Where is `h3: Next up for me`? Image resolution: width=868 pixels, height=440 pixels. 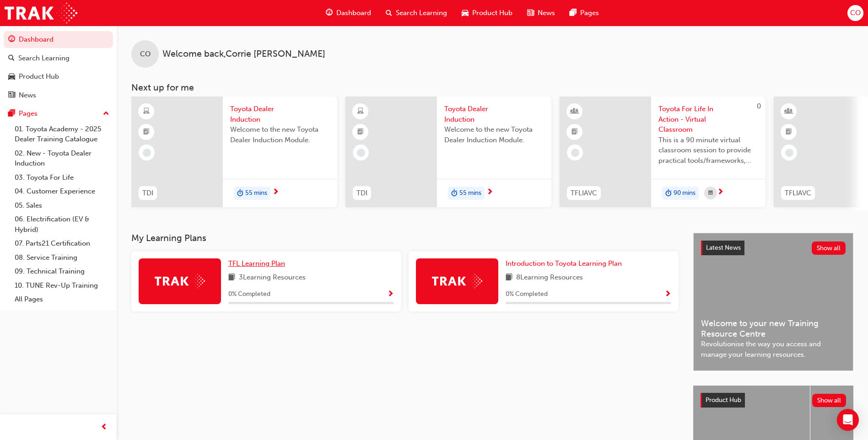
h3: Next up for me is located at coordinates (493, 87).